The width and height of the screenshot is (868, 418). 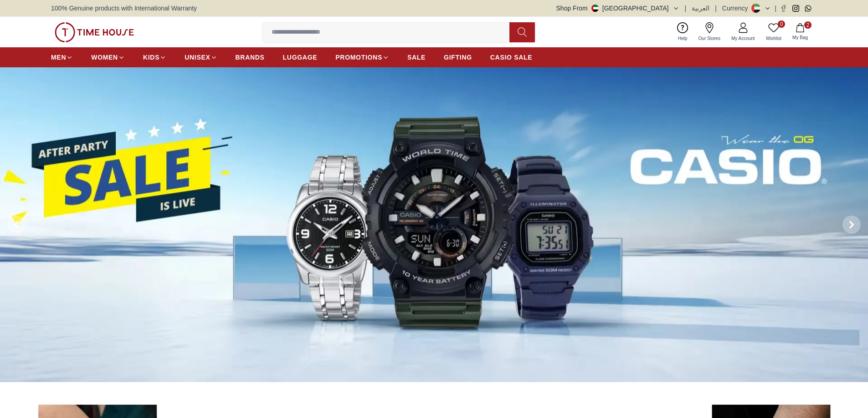 What do you see at coordinates (743, 38) in the screenshot?
I see `span: My Account` at bounding box center [743, 38].